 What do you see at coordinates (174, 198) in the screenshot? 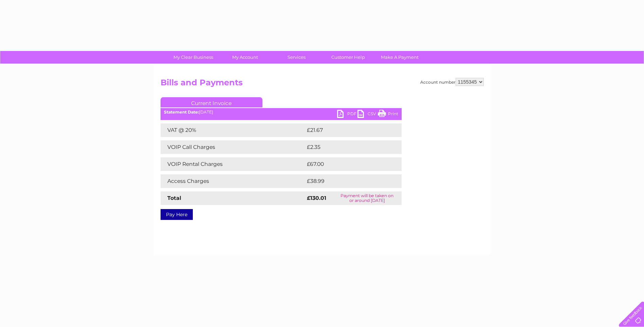
I see `strong: Total` at bounding box center [174, 198].